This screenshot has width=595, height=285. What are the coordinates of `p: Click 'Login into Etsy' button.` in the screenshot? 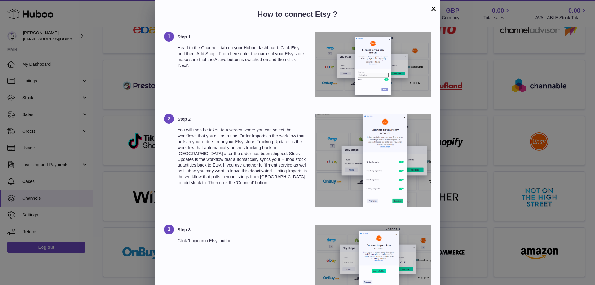 It's located at (242, 240).